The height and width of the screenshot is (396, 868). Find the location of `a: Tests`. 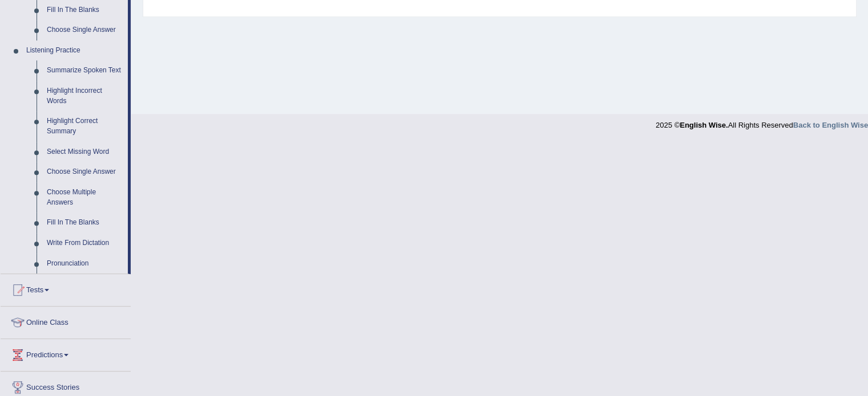

a: Tests is located at coordinates (66, 288).